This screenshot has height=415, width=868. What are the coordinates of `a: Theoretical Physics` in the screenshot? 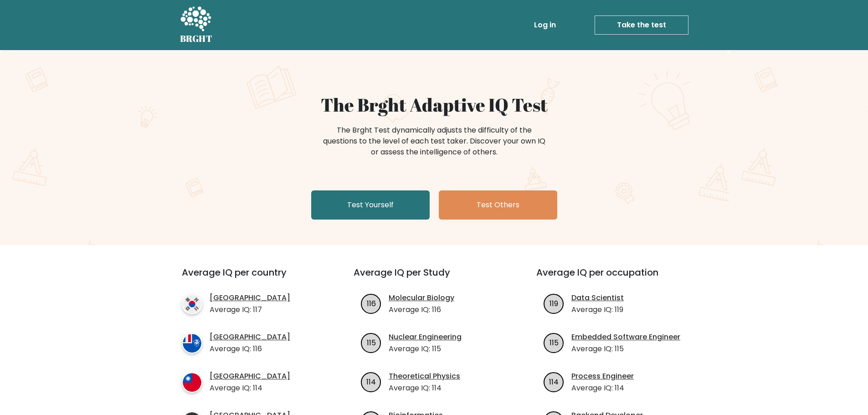 It's located at (424, 376).